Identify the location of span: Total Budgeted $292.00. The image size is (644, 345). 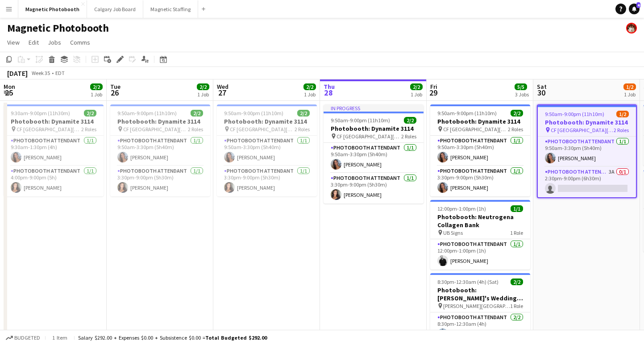
(236, 338).